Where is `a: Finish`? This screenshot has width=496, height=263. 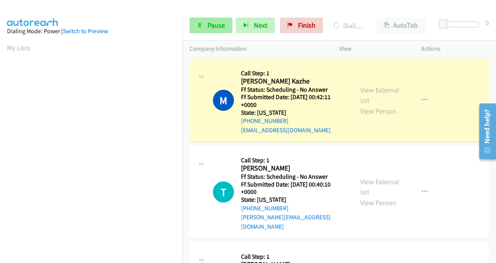 a: Finish is located at coordinates (301, 25).